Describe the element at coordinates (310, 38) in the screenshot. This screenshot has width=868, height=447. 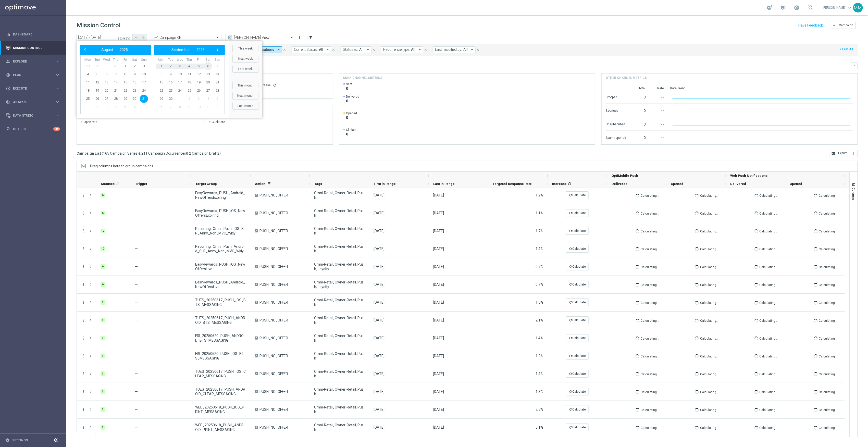
I see `button: filter_alt` at that location.